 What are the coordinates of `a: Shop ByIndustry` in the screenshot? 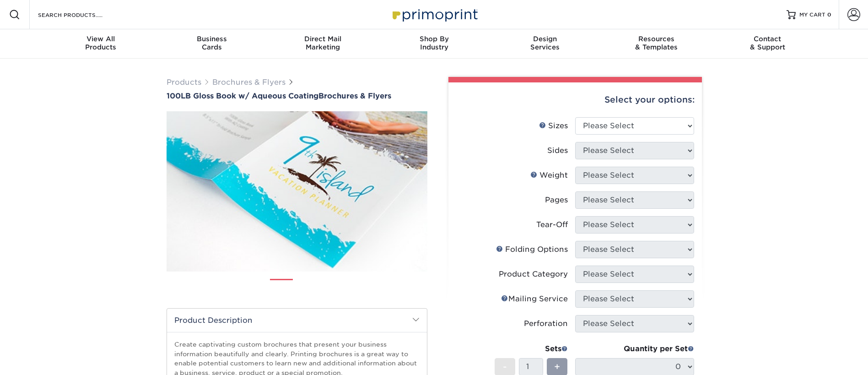 It's located at (434, 44).